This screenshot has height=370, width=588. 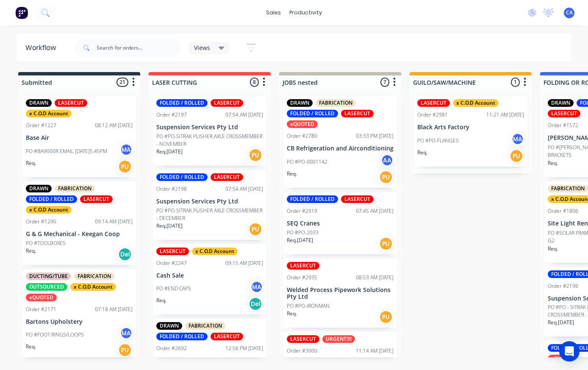 What do you see at coordinates (569, 351) in the screenshot?
I see `div: Open Intercom Messenger` at bounding box center [569, 351].